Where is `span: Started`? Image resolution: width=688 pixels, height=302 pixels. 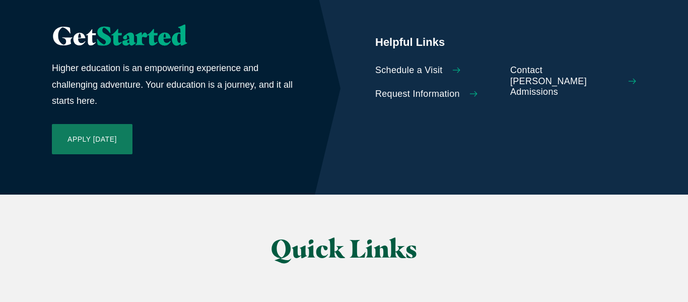
span: Started is located at coordinates (142, 36).